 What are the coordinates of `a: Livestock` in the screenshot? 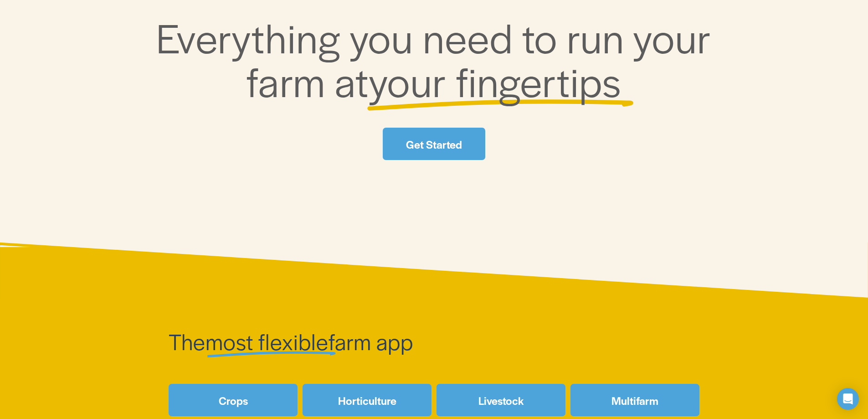 It's located at (501, 400).